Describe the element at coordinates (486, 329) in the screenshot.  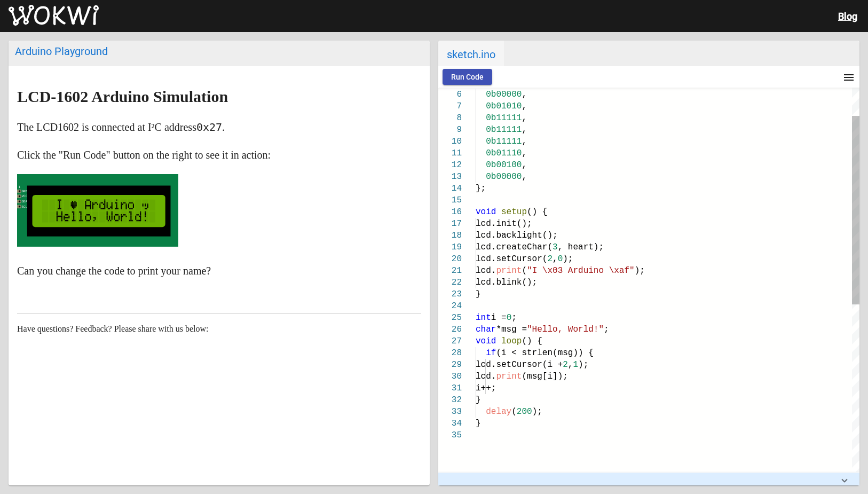
I see `span: char` at that location.